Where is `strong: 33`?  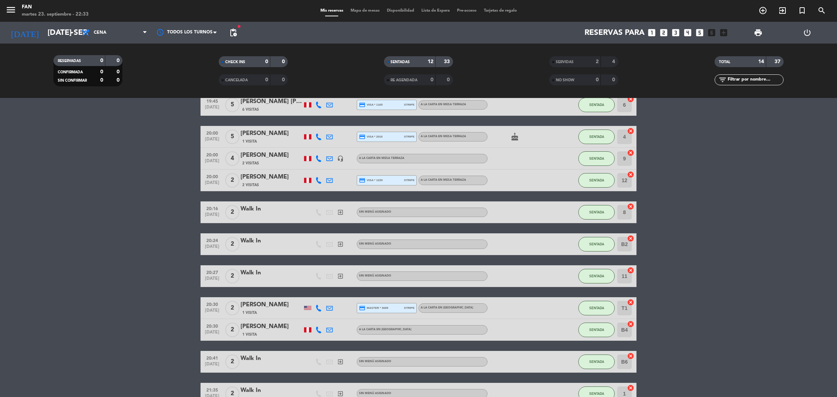
strong: 33 is located at coordinates (448, 62).